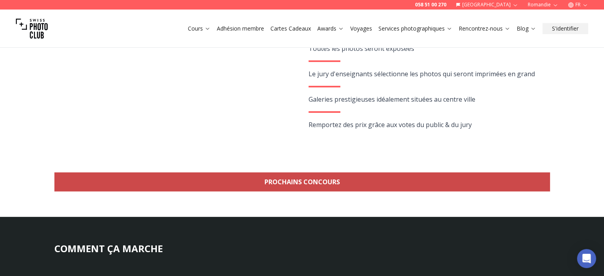 The image size is (604, 276). What do you see at coordinates (416, 29) in the screenshot?
I see `button: Services photographiques` at bounding box center [416, 29].